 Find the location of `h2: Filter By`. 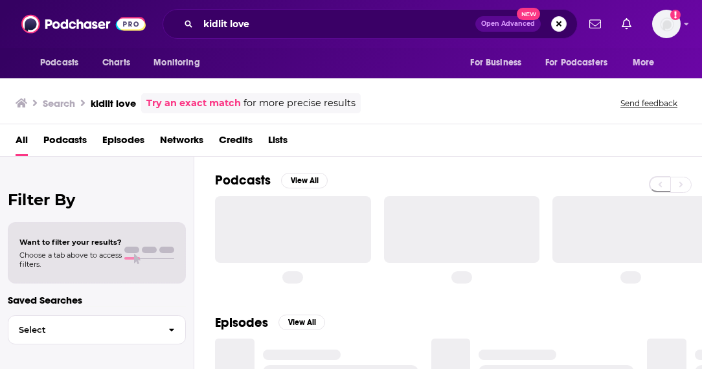

h2: Filter By is located at coordinates (97, 199).